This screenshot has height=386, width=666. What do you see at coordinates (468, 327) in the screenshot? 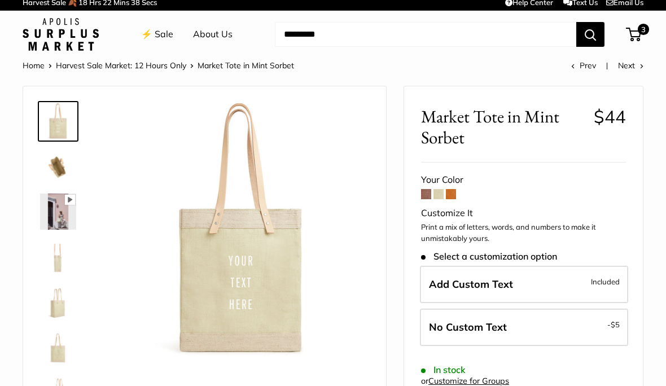
I see `span: No Custom Text` at bounding box center [468, 327].